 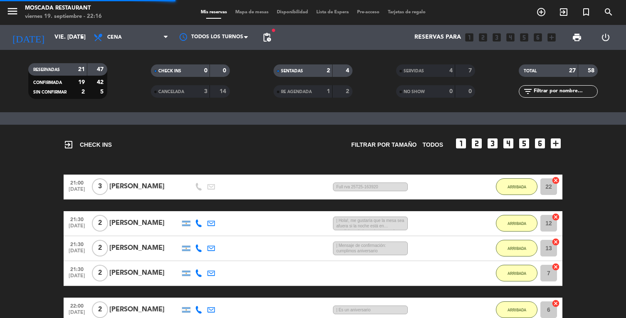 What do you see at coordinates (433, 145) in the screenshot?
I see `span: TODOS` at bounding box center [433, 145].